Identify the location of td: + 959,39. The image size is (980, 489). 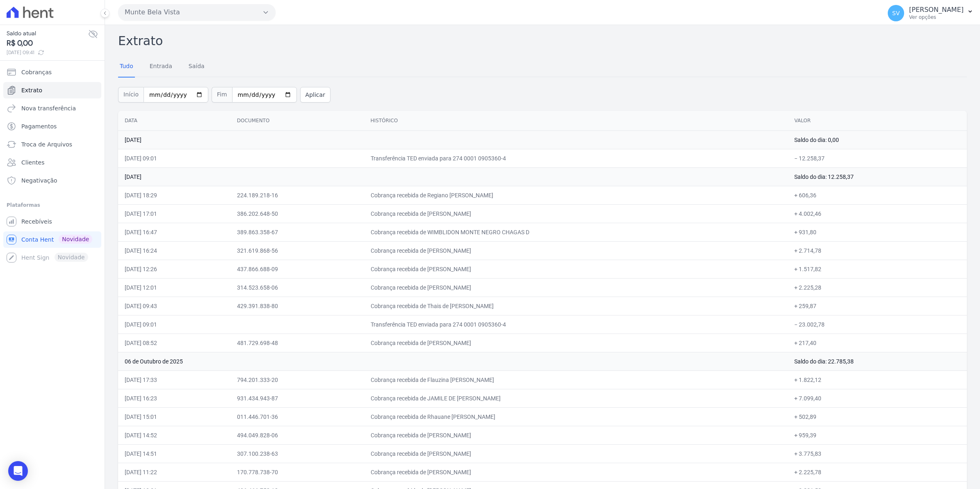
(877, 435).